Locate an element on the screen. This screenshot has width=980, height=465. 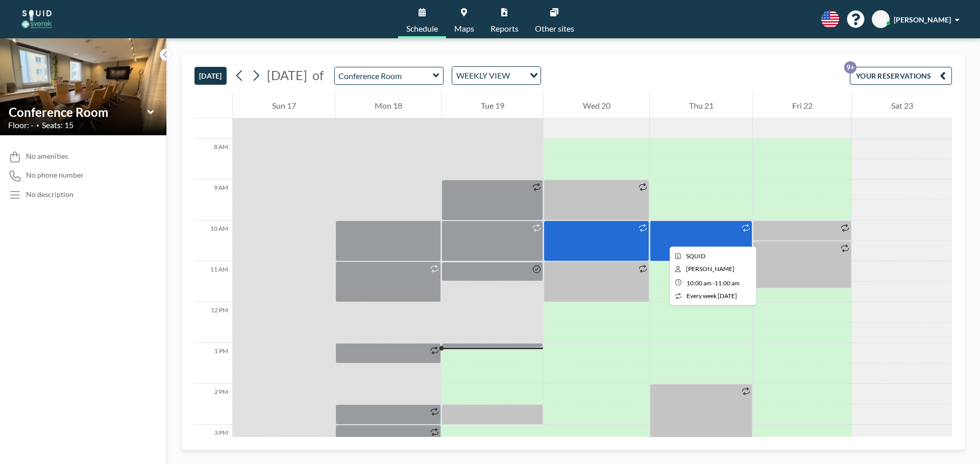
span: WEEKLY VIEW is located at coordinates (483, 76).